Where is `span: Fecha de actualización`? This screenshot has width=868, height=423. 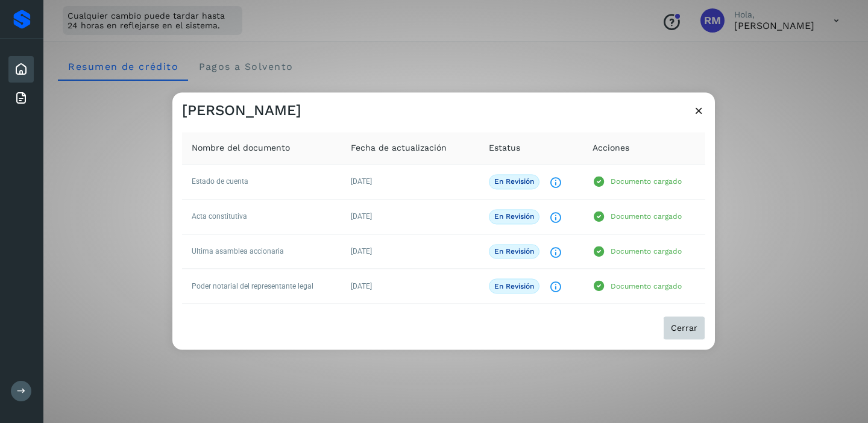
span: Fecha de actualización is located at coordinates (398, 148).